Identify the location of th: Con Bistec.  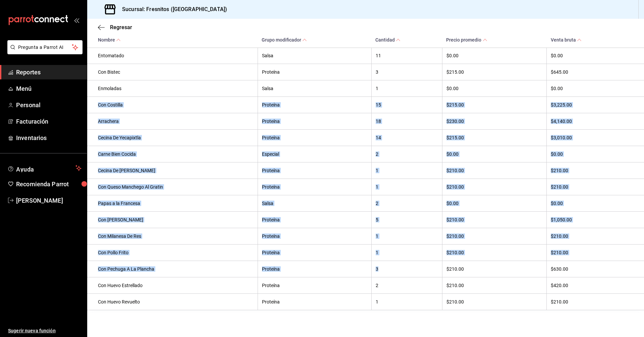
(173, 72).